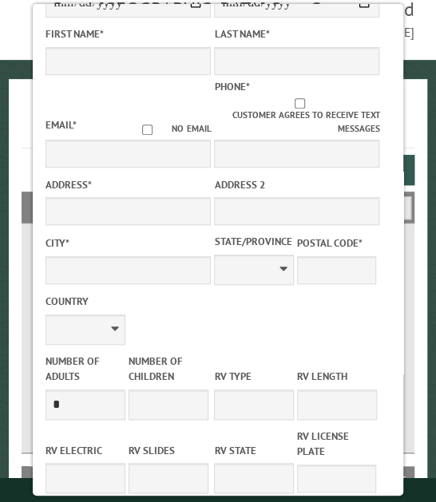 The height and width of the screenshot is (502, 436). Describe the element at coordinates (336, 444) in the screenshot. I see `label: RV License Plate` at that location.